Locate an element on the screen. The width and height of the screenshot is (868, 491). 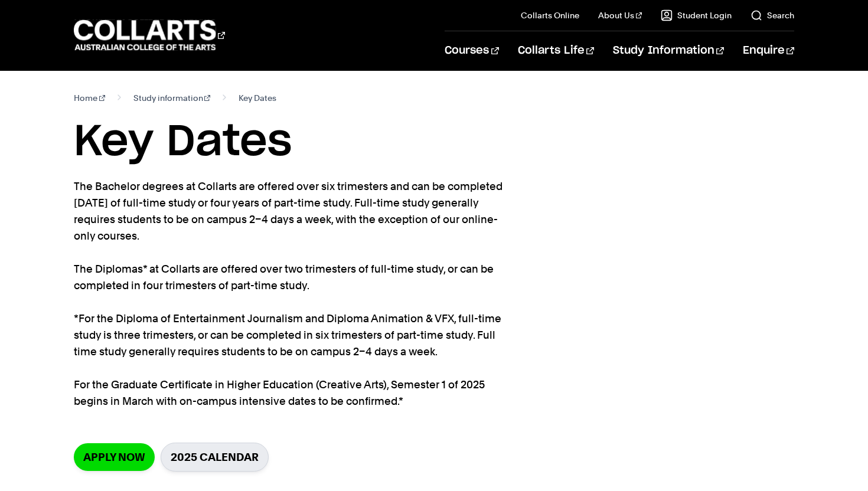
a: Study information is located at coordinates (172, 98).